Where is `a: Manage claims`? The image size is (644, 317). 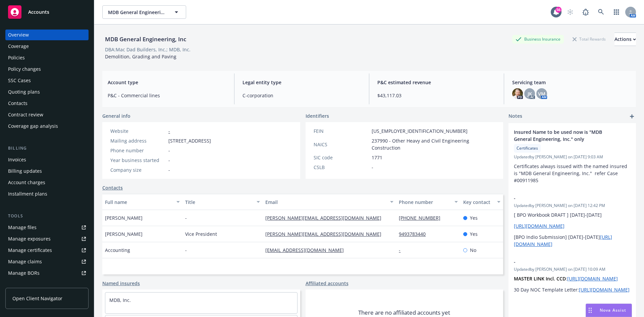 a: Manage claims is located at coordinates (47, 261).